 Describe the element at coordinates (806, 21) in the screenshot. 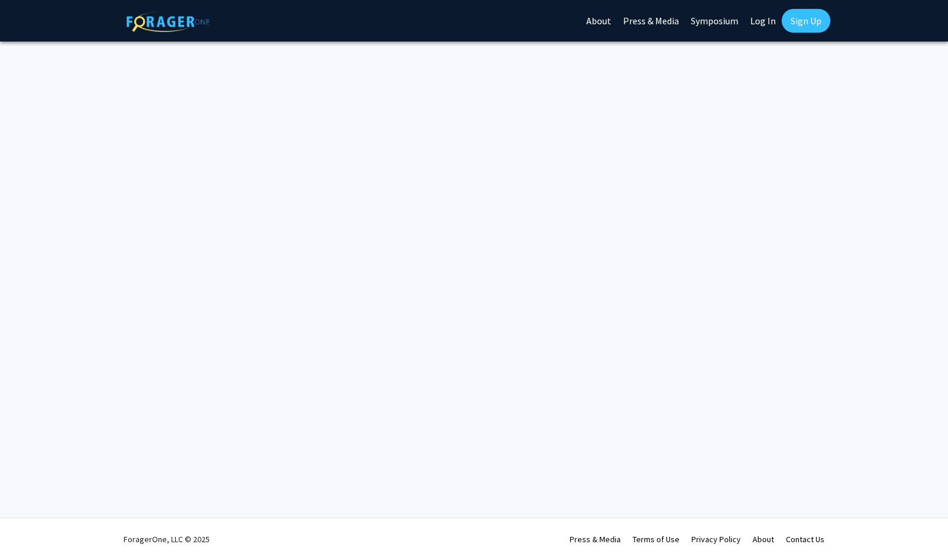

I see `a: Sign Up` at that location.